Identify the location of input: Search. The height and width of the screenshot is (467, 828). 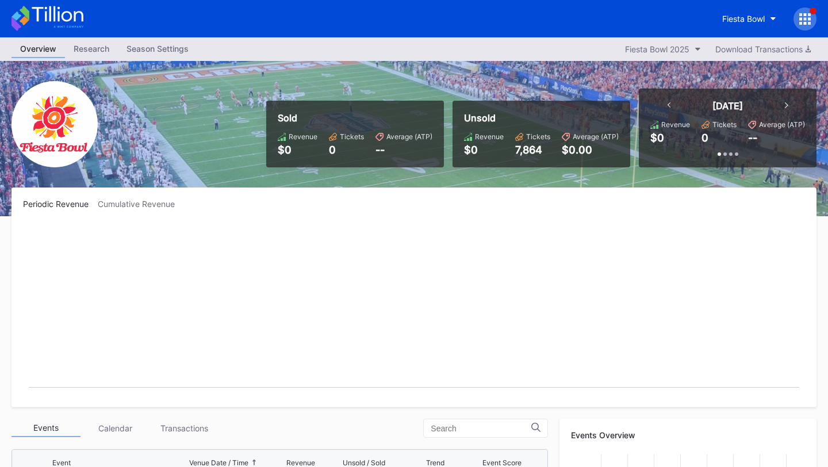
(480, 428).